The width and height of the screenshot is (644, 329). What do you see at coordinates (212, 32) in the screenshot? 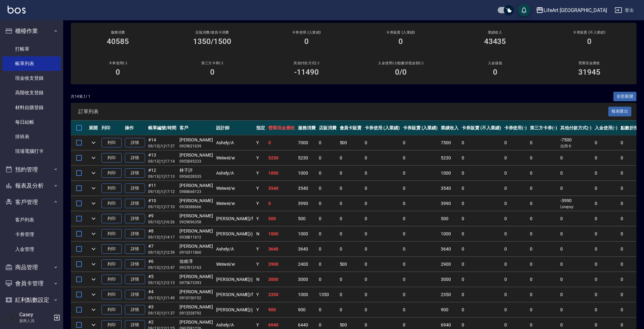
I see `h2: 店販消費 /會員卡消費` at bounding box center [212, 32].